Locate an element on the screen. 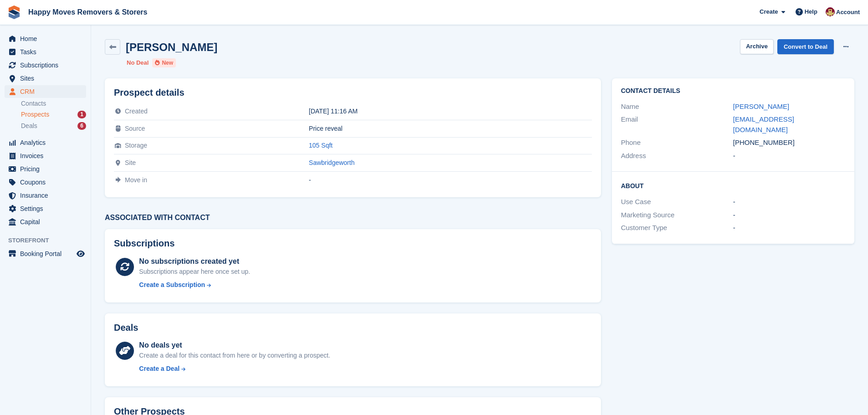 The image size is (868, 415). h2: Contact Details is located at coordinates (733, 91).